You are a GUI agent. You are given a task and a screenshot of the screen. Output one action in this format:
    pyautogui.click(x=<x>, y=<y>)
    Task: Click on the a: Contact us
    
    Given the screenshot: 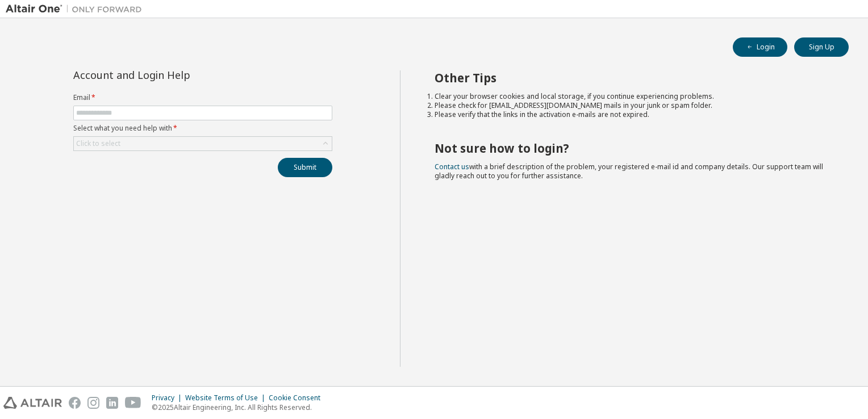 What is the action you would take?
    pyautogui.click(x=451, y=167)
    